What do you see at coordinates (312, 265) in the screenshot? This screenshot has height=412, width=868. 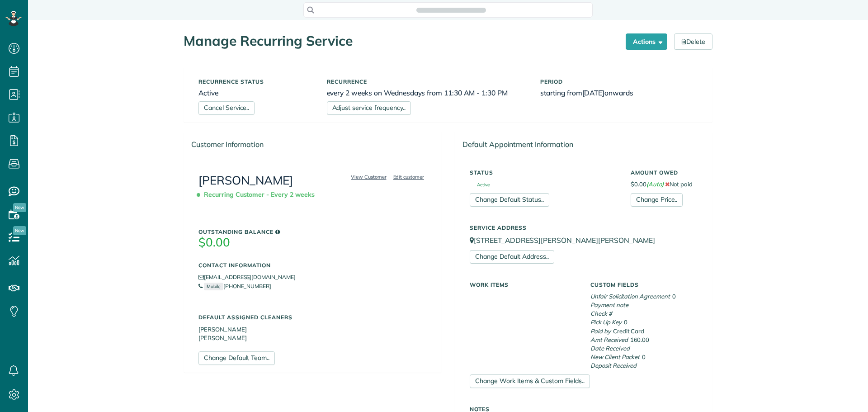 I see `h5: Contact Information` at bounding box center [312, 265].